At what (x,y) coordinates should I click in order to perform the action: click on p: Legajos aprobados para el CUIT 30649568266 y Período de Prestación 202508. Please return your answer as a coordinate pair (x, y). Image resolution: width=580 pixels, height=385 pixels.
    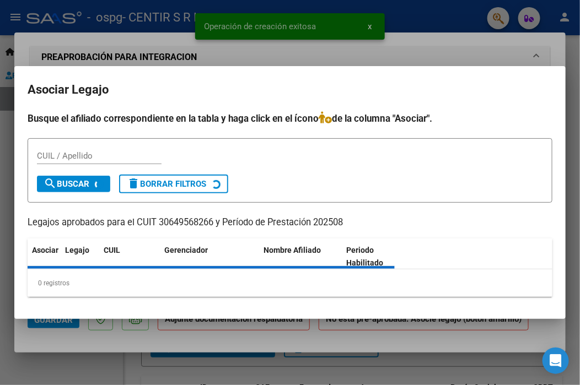
    Looking at the image, I should click on (290, 223).